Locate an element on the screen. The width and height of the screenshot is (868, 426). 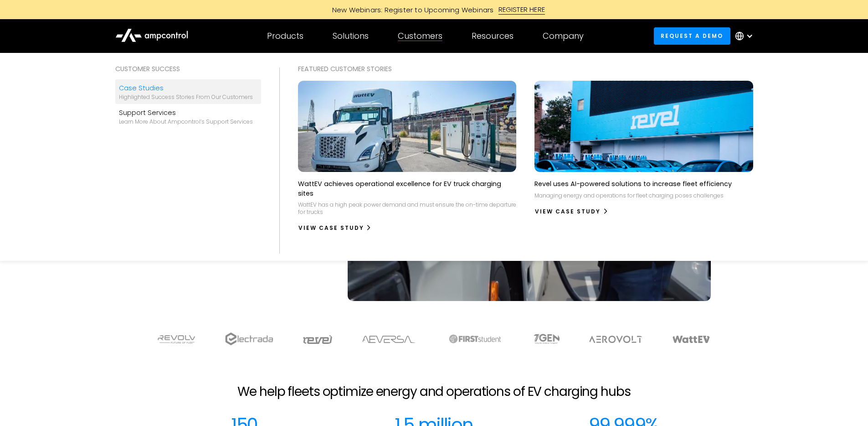
div: Products is located at coordinates (285, 36).